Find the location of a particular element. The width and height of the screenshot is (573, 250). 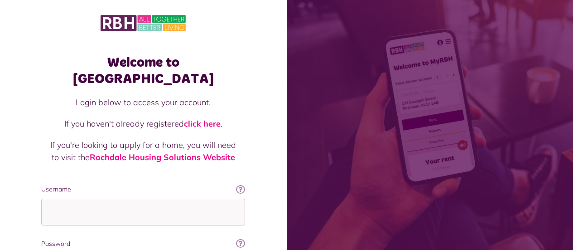

label: Password is located at coordinates (143, 243).